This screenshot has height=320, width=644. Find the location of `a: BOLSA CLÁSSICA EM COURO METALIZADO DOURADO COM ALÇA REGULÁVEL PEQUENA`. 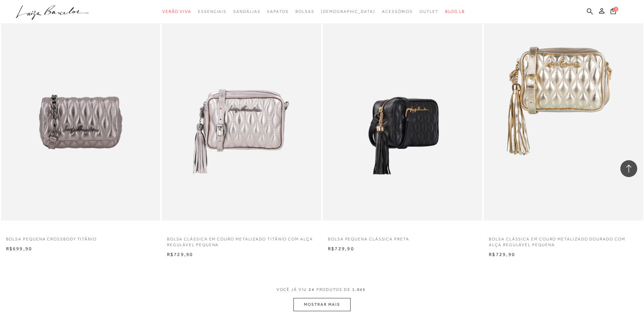

a: BOLSA CLÁSSICA EM COURO METALIZADO DOURADO COM ALÇA REGULÁVEL PEQUENA is located at coordinates (563, 240).